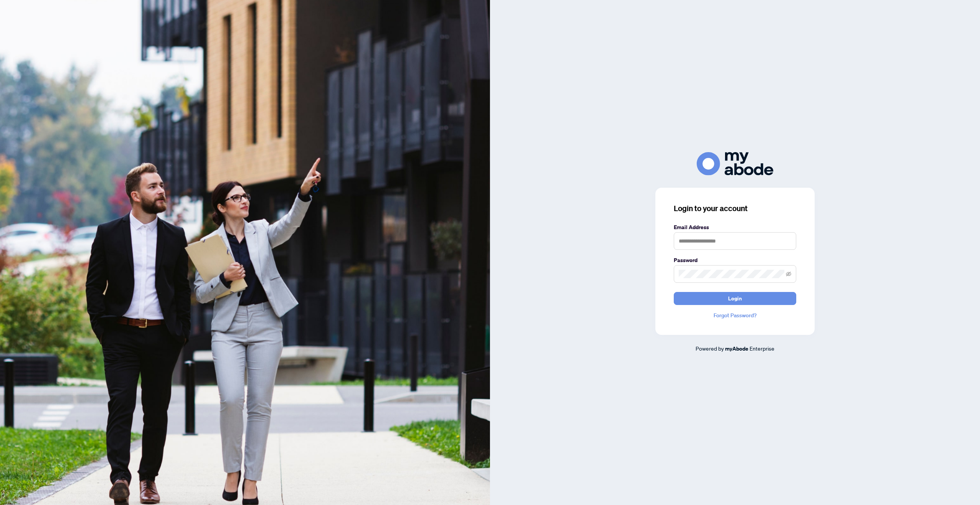  I want to click on span: eye-invisible, so click(789, 274).